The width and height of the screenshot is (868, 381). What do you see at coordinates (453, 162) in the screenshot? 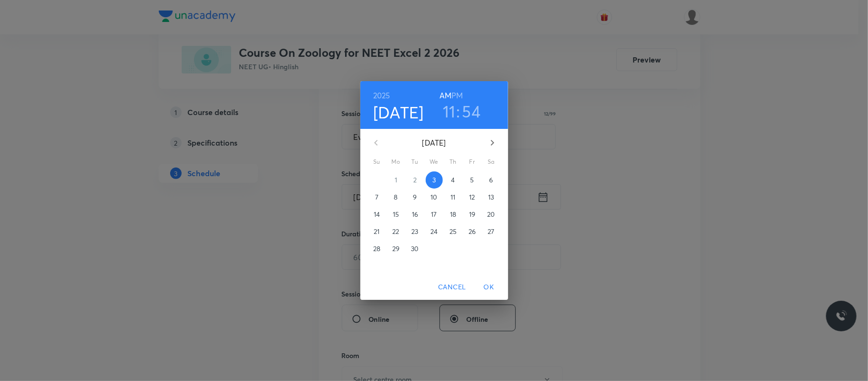
I see `span: Th` at bounding box center [453, 162].